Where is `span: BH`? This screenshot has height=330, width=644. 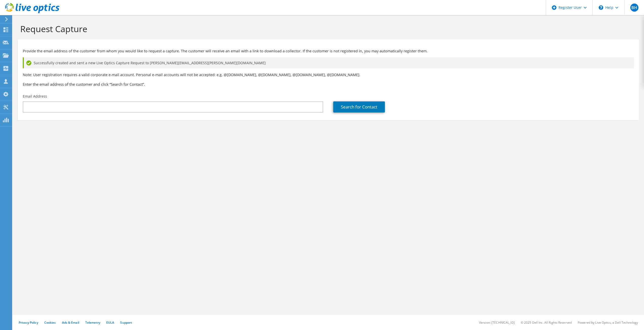 span: BH is located at coordinates (635, 8).